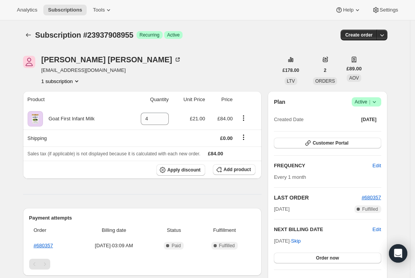 The height and width of the screenshot is (278, 415). Describe the element at coordinates (291, 70) in the screenshot. I see `span: £178.00` at that location.